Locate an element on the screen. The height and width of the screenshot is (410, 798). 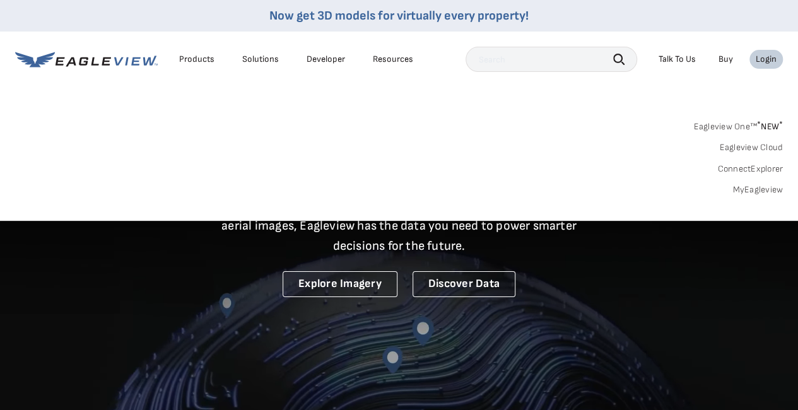
a: Eagleview Cloud is located at coordinates (751, 148).